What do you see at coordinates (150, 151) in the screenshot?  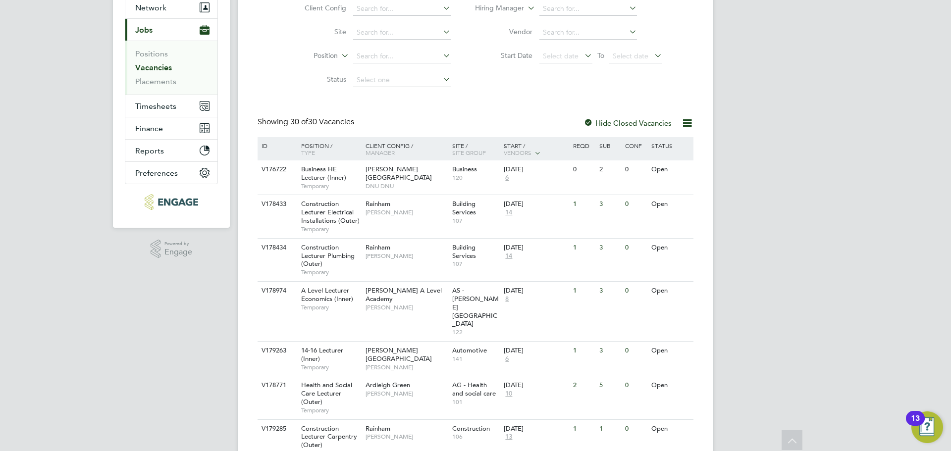 I see `span: Reports` at bounding box center [150, 151].